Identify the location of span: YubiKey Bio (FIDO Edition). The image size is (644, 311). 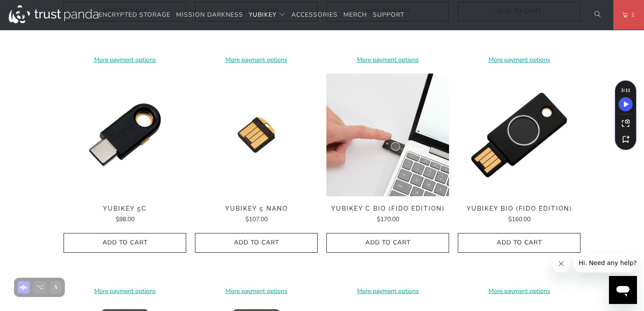
(519, 208).